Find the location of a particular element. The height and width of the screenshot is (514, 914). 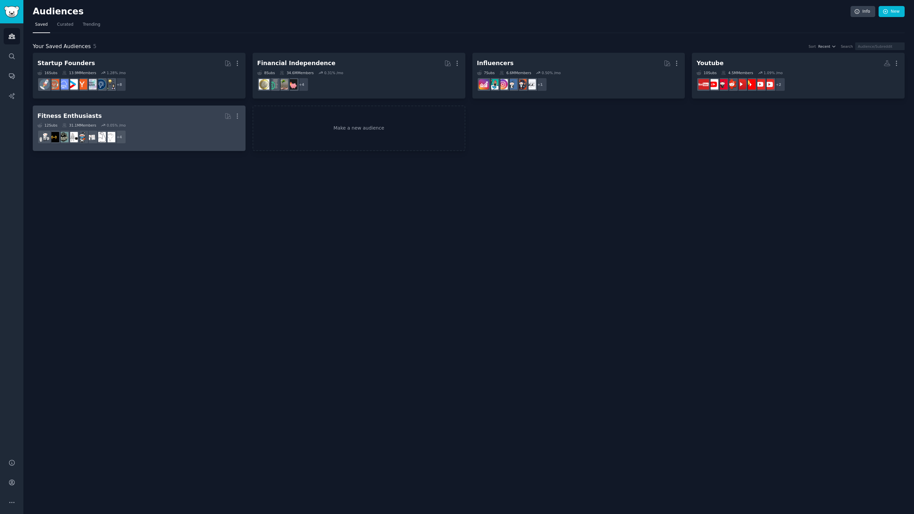

a: Info is located at coordinates (863, 12).